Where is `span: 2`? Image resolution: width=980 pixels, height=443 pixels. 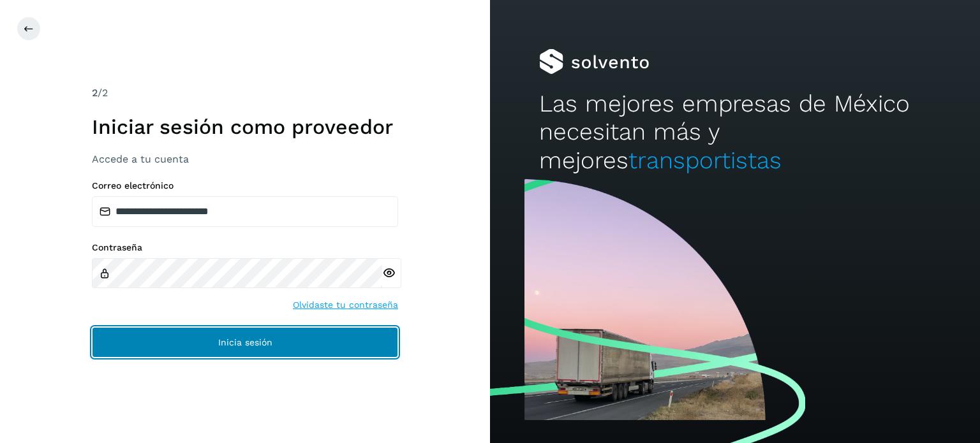 span: 2 is located at coordinates (94, 92).